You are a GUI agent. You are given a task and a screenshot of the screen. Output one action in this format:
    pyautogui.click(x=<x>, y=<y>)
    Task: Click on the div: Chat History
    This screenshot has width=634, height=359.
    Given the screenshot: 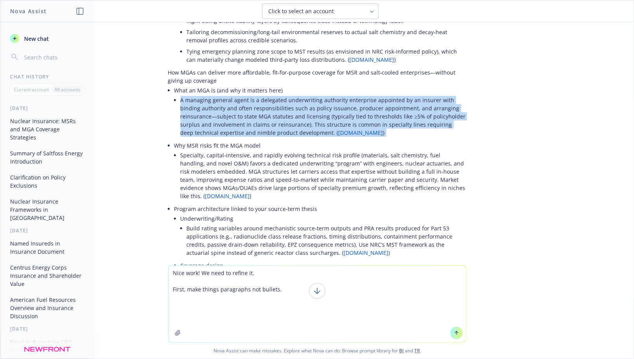 What is the action you would take?
    pyautogui.click(x=47, y=77)
    